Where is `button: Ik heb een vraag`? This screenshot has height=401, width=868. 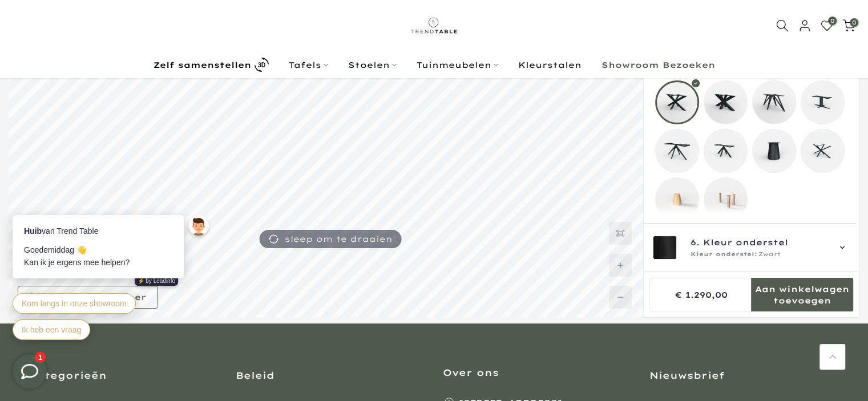
button: Ik heb een vraag is located at coordinates (50, 169).